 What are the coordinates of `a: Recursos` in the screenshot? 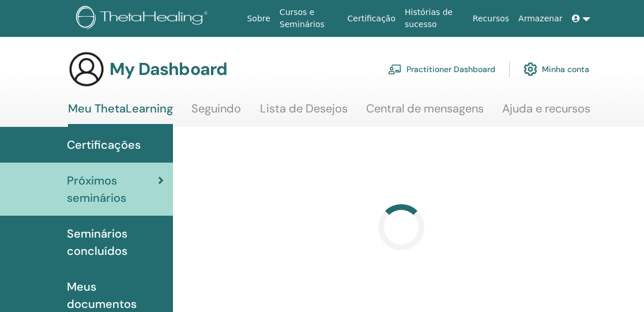 It's located at (490, 19).